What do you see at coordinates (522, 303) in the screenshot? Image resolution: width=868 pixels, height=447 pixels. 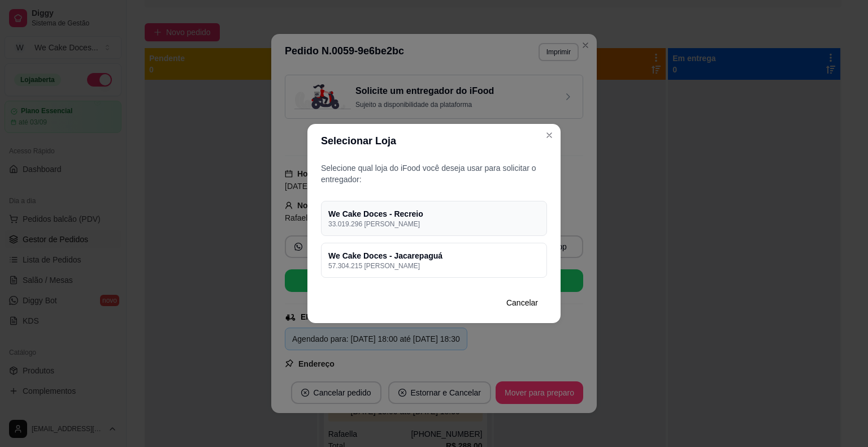 I see `button: Cancelar` at bounding box center [522, 303].